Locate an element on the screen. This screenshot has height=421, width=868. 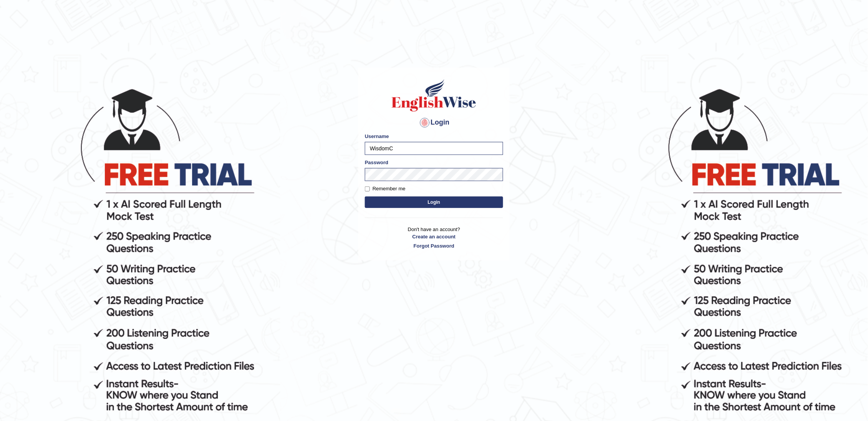
img: Logo of English Wise sign in for intelligent practice with AI is located at coordinates (434, 95).